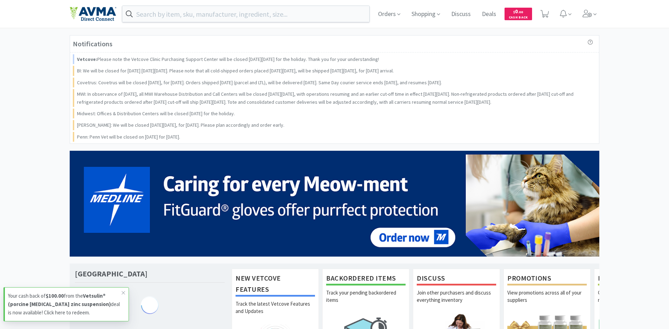 This screenshot has height=329, width=669. I want to click on a: $0.00Cash Back, so click(518, 14).